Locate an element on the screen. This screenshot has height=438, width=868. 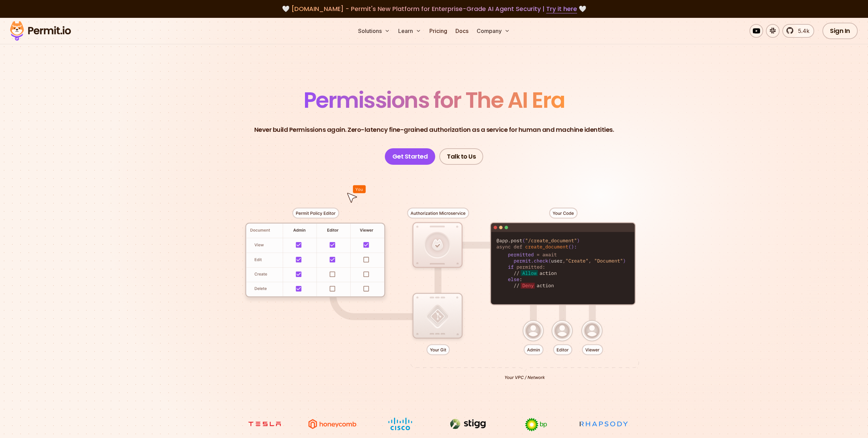
a: Try it here is located at coordinates (562, 9).